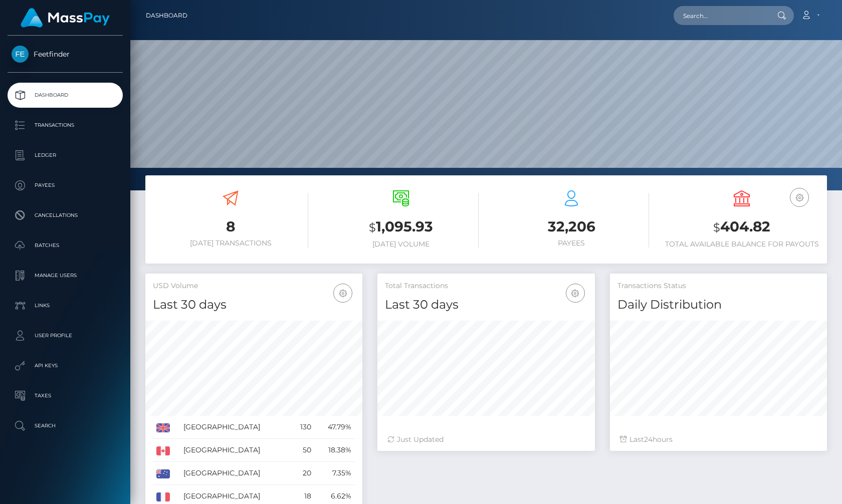 The height and width of the screenshot is (504, 842). Describe the element at coordinates (65, 395) in the screenshot. I see `p: Taxes` at that location.